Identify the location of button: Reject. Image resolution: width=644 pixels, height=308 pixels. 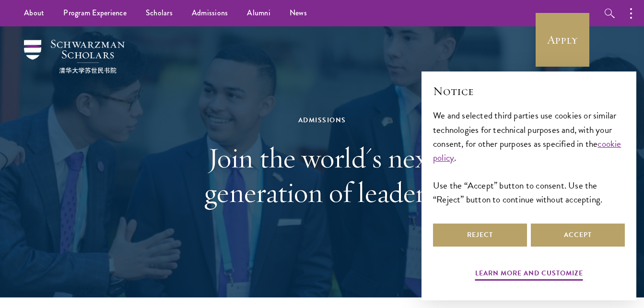
(480, 235).